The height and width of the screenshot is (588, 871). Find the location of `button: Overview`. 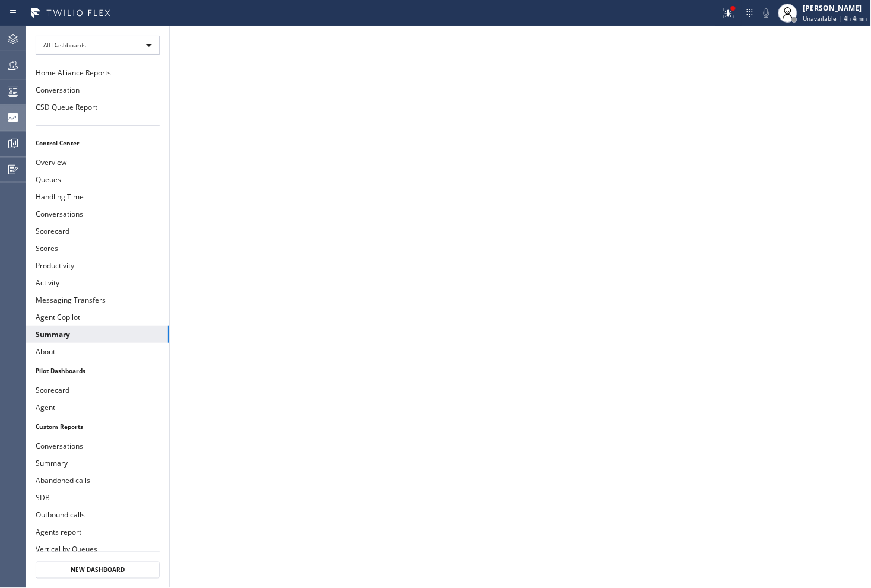

button: Overview is located at coordinates (97, 162).